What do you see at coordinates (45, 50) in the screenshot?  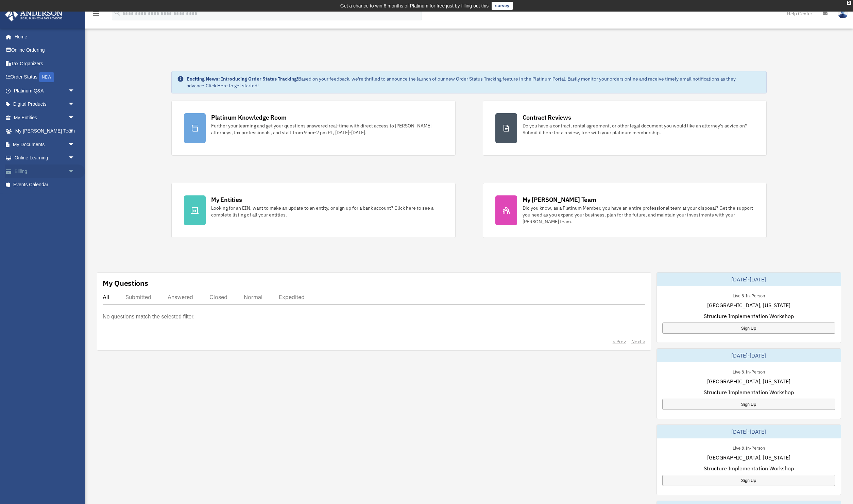 I see `a: Online Ordering` at bounding box center [45, 50].